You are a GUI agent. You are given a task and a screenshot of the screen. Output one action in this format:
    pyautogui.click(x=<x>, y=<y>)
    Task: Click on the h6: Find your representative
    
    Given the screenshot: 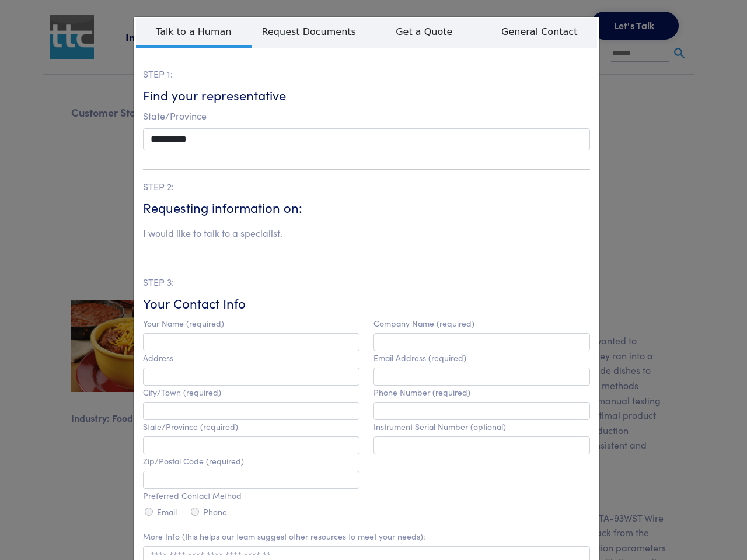 What is the action you would take?
    pyautogui.click(x=367, y=95)
    